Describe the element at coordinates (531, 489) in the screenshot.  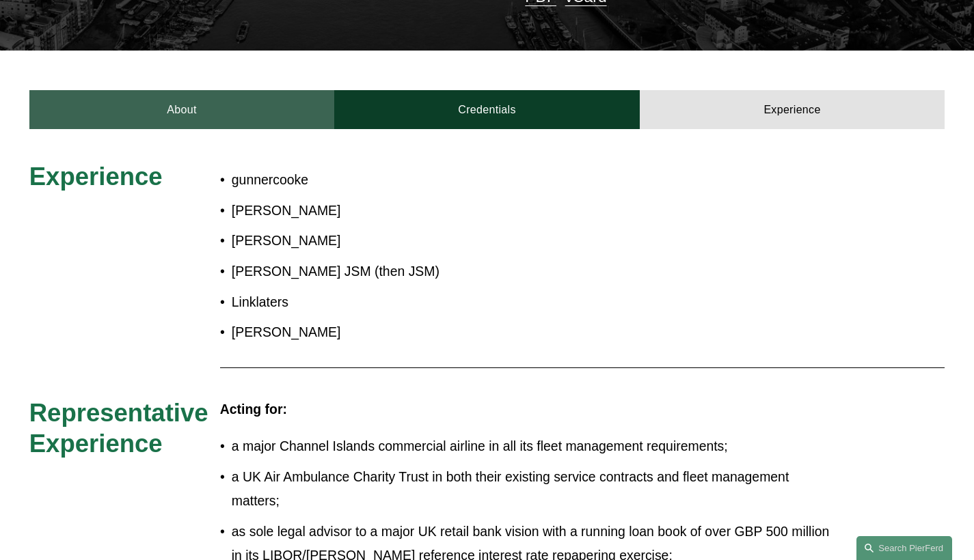
I see `p: a UK Air Ambulance Charity Trust in both their existing service contracts and fleet management ma...` at that location.